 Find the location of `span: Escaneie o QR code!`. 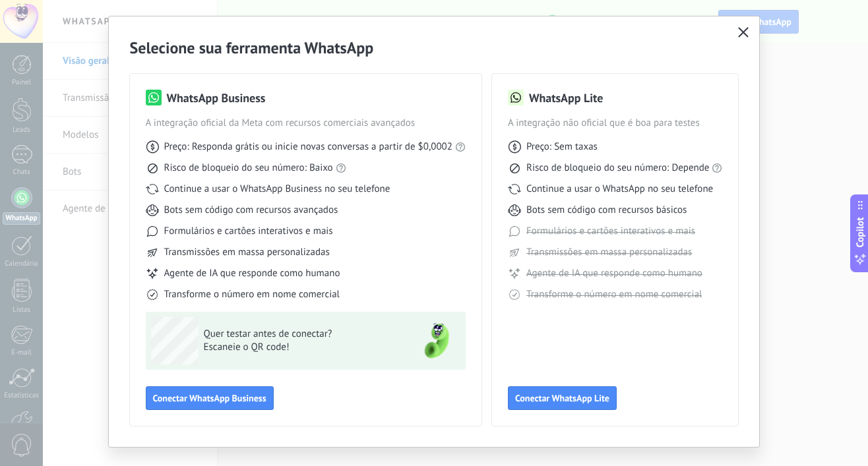

span: Escaneie o QR code! is located at coordinates (300, 348).